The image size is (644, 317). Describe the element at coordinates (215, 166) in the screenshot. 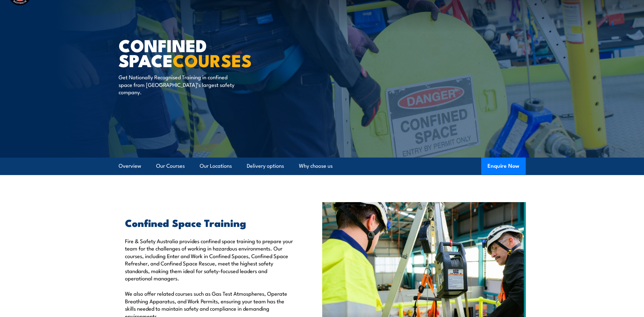

I see `a: Our Locations` at that location.